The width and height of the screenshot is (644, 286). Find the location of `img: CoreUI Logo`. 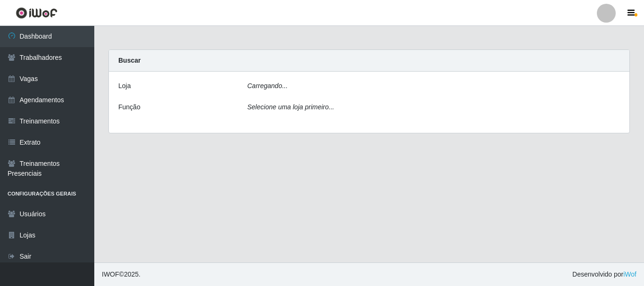

img: CoreUI Logo is located at coordinates (36, 13).